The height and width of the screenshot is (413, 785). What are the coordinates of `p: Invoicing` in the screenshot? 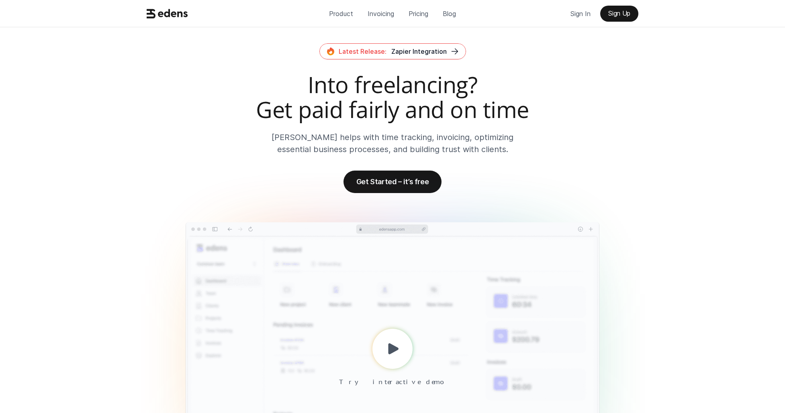 It's located at (381, 14).